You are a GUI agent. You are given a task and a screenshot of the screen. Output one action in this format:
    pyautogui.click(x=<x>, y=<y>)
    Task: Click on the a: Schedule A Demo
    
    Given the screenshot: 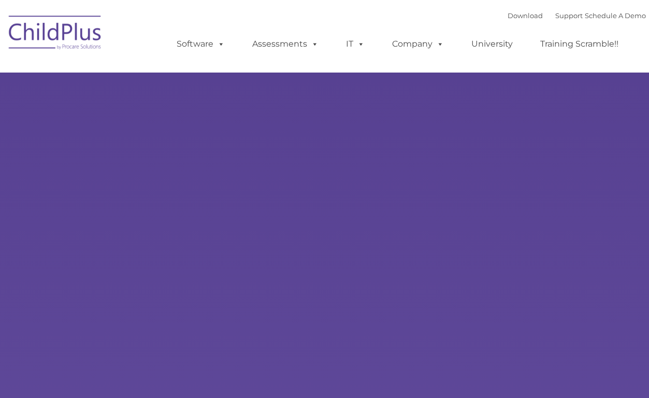 What is the action you would take?
    pyautogui.click(x=615, y=16)
    